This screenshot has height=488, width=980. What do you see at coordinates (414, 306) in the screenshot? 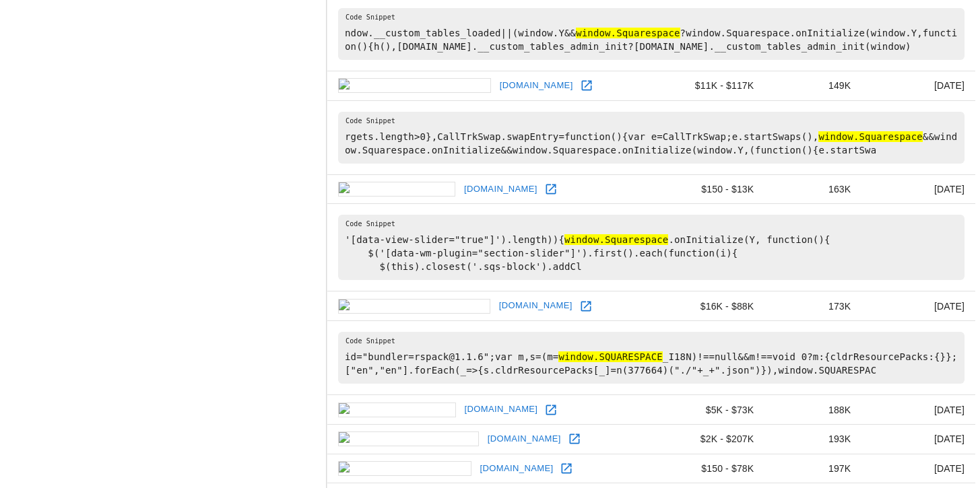
I see `img: findparkstash.com icon` at bounding box center [414, 306].